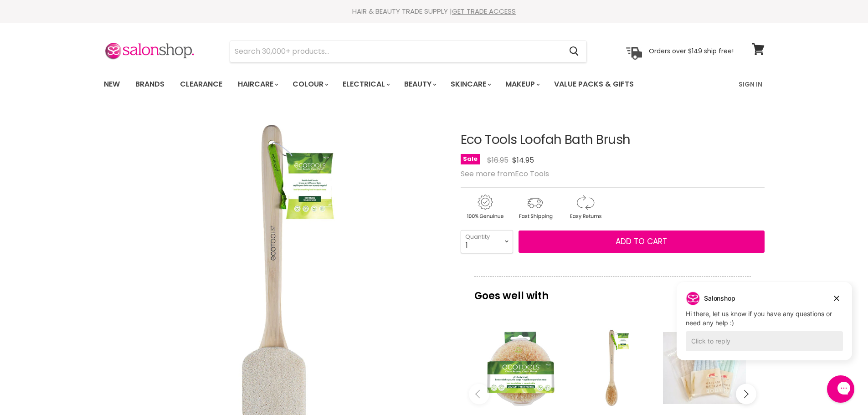 The image size is (868, 415). What do you see at coordinates (594, 84) in the screenshot?
I see `a: Value Packs & Gifts` at bounding box center [594, 84].